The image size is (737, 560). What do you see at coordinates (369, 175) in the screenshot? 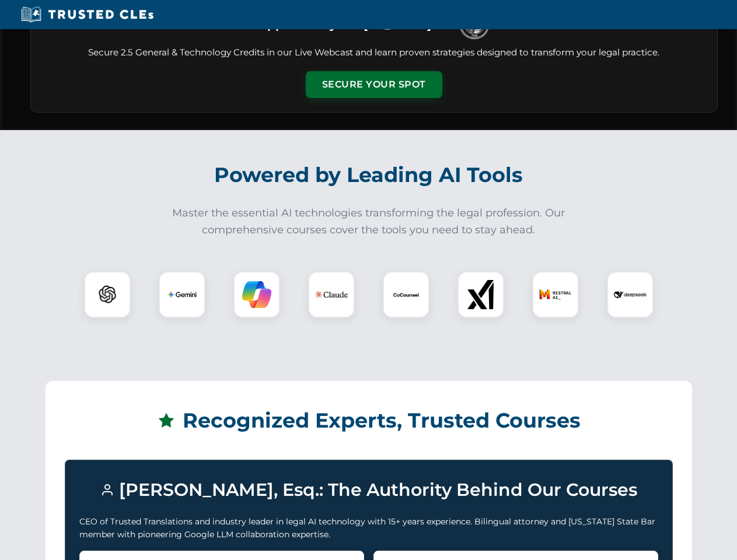
I see `h2: Powered by Leading AI Tools` at bounding box center [369, 175].